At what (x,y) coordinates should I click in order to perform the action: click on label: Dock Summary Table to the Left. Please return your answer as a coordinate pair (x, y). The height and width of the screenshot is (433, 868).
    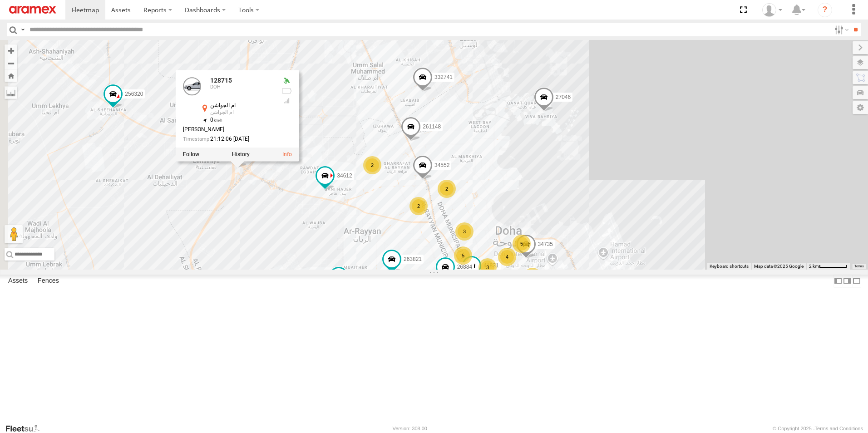
    Looking at the image, I should click on (838, 281).